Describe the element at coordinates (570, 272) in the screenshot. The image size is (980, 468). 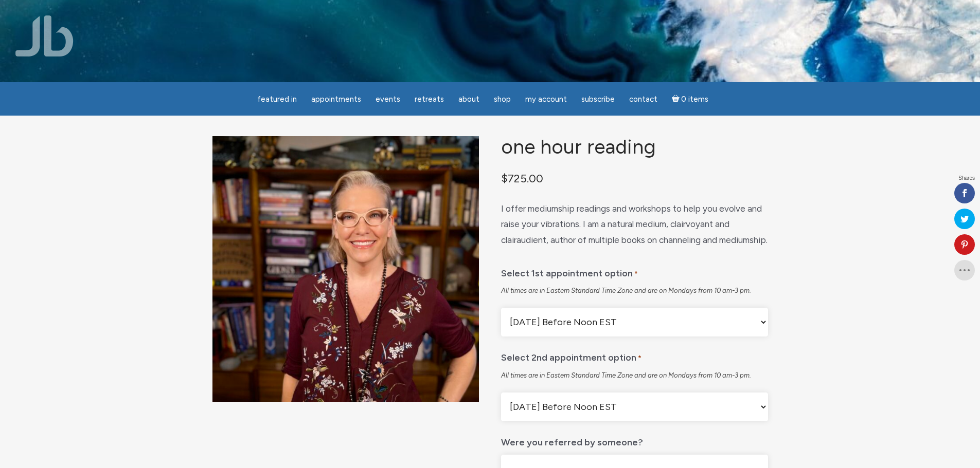
I see `label: Select 1st appointment option` at that location.